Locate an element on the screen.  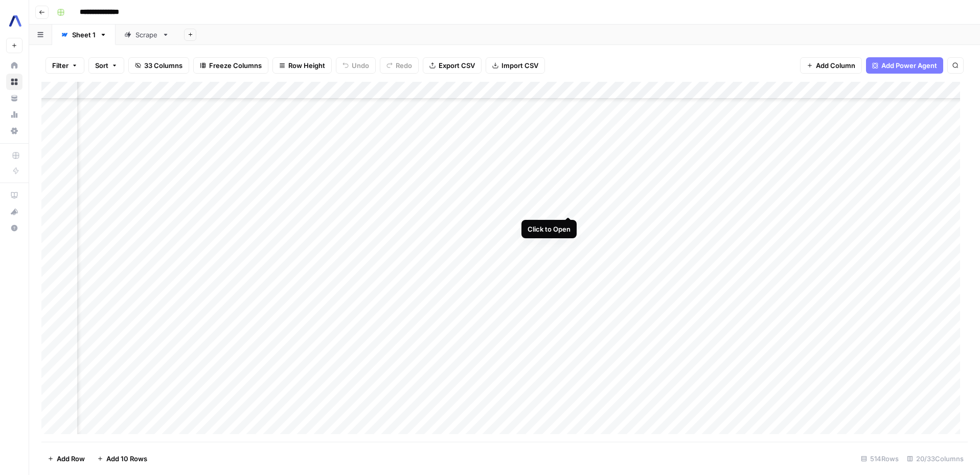
div: Sheet 1 is located at coordinates (84, 35).